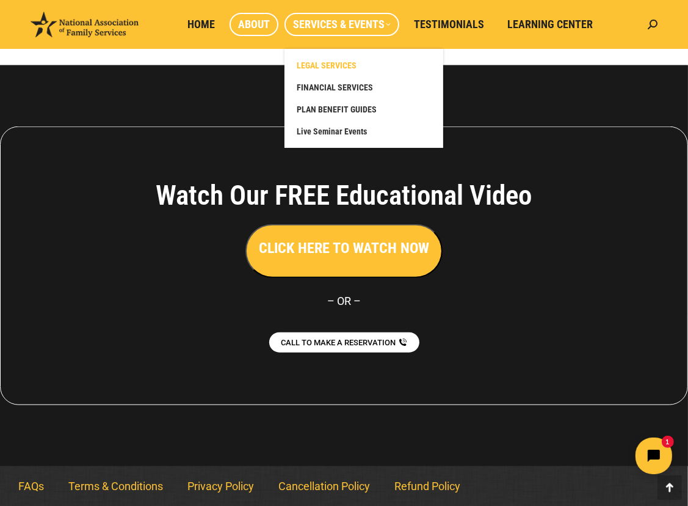 This screenshot has height=506, width=688. I want to click on a: FAQs, so click(31, 486).